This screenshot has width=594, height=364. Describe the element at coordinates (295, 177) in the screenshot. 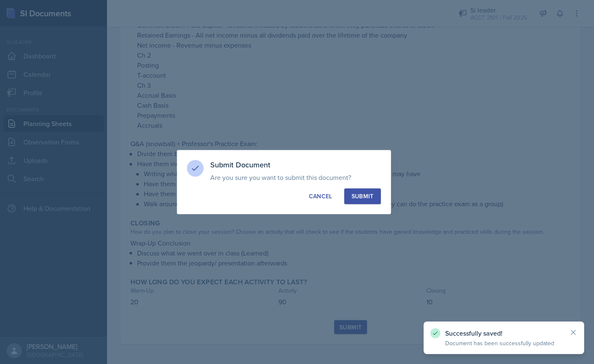

I see `p: Are you sure you want to submit this document?` at that location.